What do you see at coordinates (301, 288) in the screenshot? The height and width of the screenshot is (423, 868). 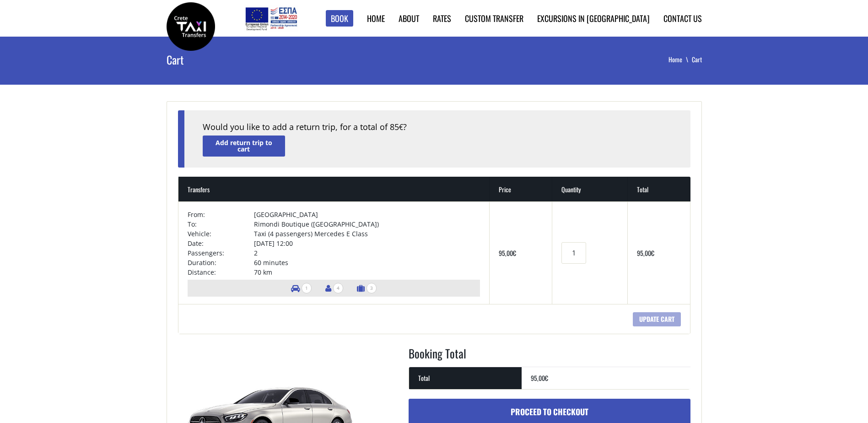 I see `li: Number of vehicles` at bounding box center [301, 288].